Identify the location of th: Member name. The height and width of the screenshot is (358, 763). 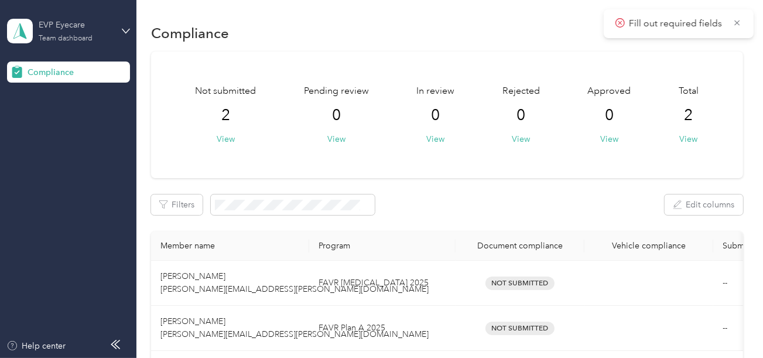
(230, 246).